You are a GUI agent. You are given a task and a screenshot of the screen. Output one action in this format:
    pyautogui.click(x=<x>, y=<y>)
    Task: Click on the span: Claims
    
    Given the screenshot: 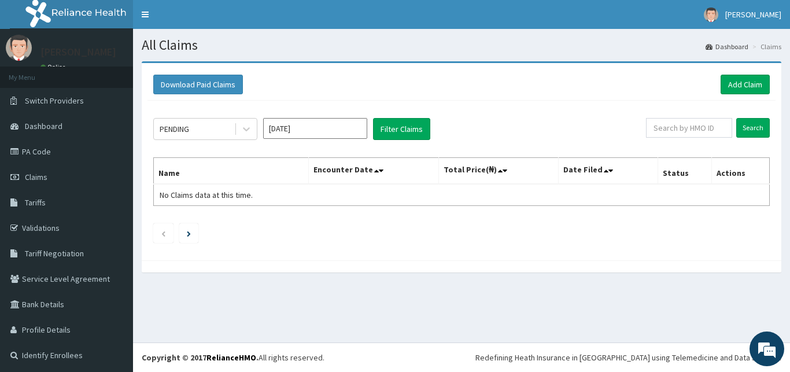 What is the action you would take?
    pyautogui.click(x=36, y=177)
    